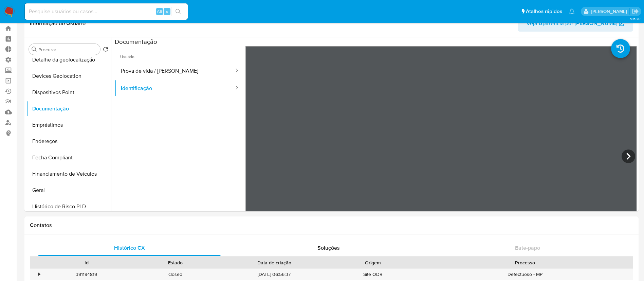 The height and width of the screenshot is (281, 644). What do you see at coordinates (178, 12) in the screenshot?
I see `button: search-icon` at bounding box center [178, 12].